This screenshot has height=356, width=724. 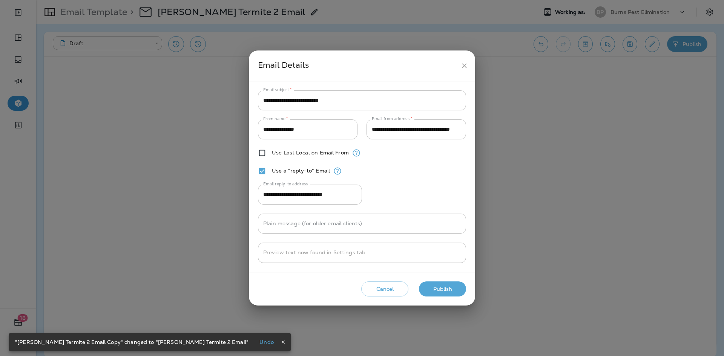 I want to click on label: Email from address, so click(x=392, y=119).